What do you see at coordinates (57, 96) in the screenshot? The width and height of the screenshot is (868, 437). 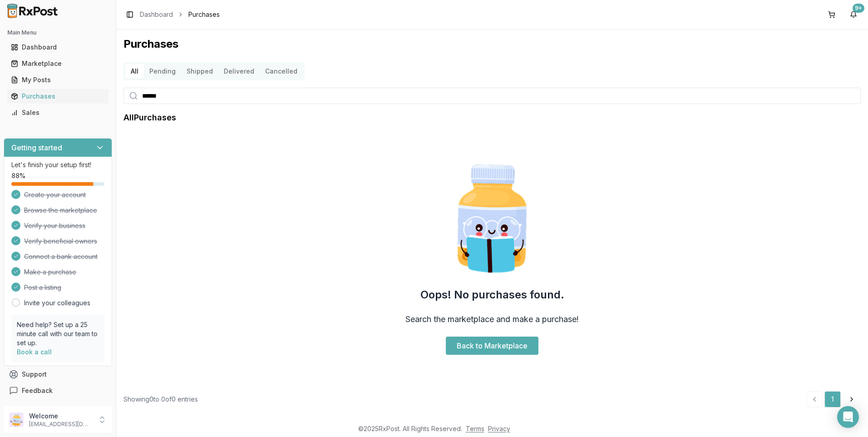 I see `button: Purchases` at bounding box center [57, 96].